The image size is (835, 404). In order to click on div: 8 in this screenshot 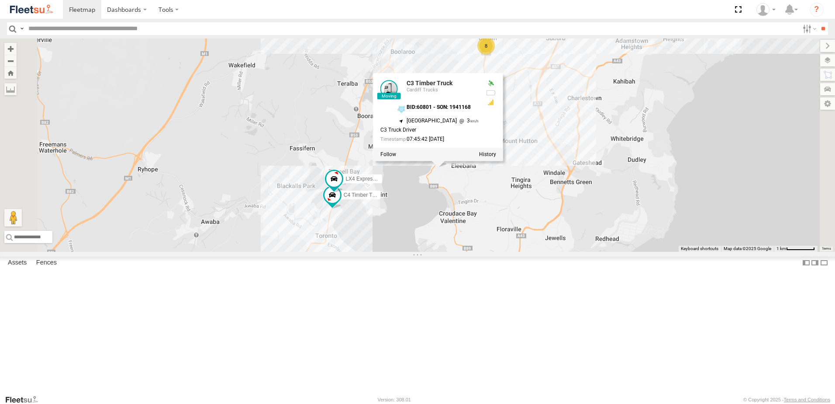, I will do `click(486, 46)`.